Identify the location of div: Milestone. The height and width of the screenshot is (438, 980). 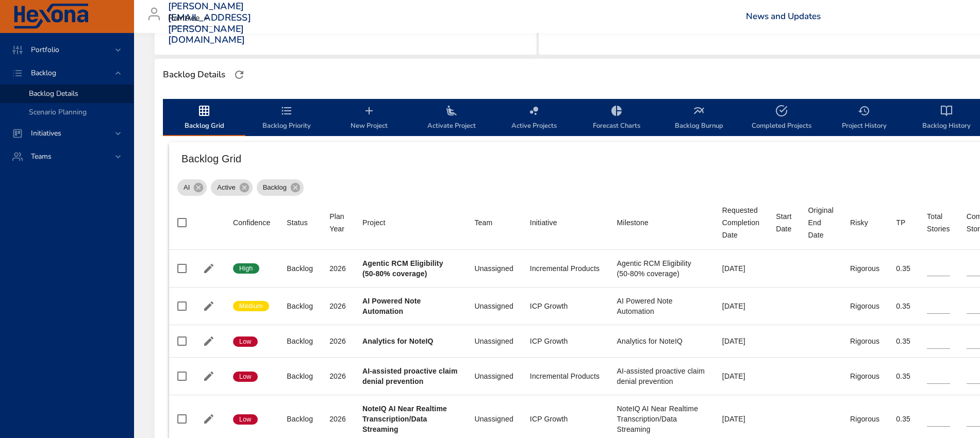
(632, 222).